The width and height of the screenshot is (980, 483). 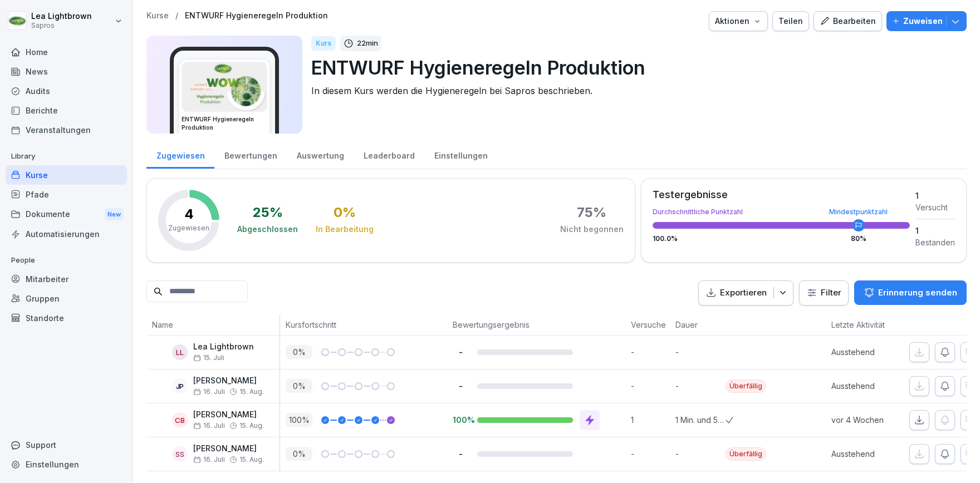 What do you see at coordinates (592, 213) in the screenshot?
I see `div: 75 %` at bounding box center [592, 213].